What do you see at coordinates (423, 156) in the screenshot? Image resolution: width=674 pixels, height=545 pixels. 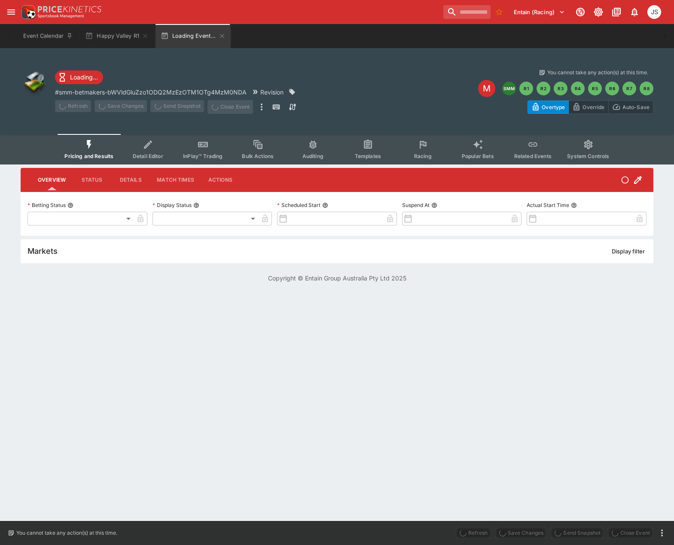 I see `span: Racing` at bounding box center [423, 156].